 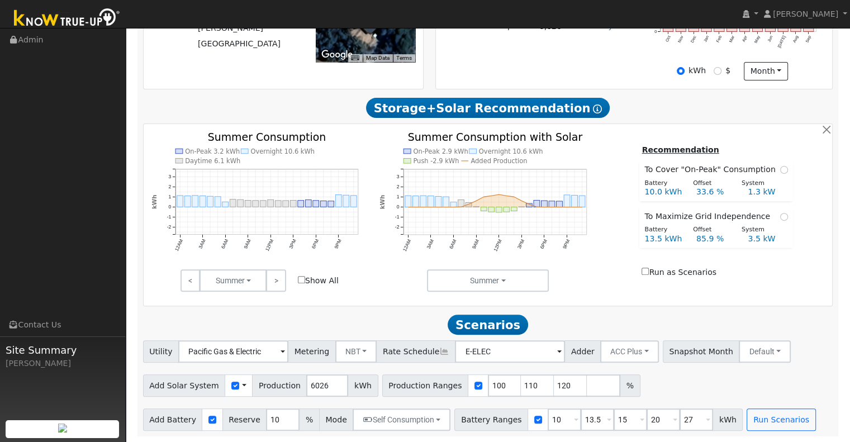 I want to click on text: Jan, so click(x=706, y=39).